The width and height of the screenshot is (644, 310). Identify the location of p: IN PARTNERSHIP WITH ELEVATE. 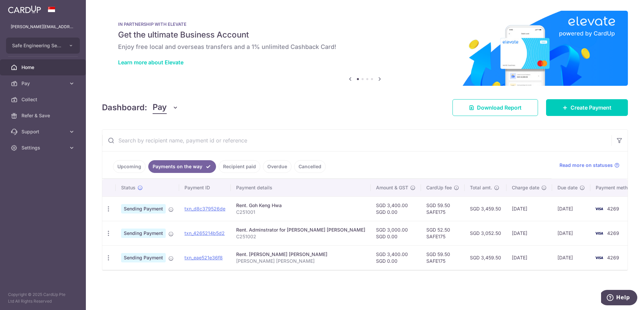
(365, 24).